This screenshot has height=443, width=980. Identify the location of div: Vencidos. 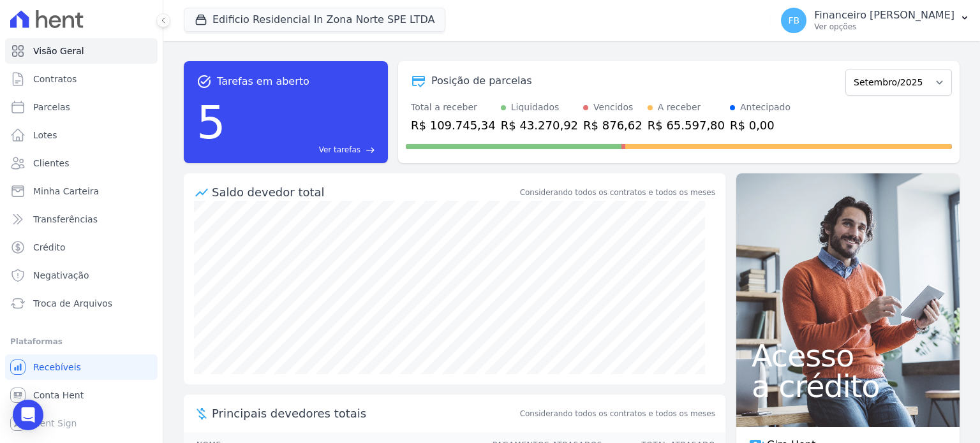
(613, 107).